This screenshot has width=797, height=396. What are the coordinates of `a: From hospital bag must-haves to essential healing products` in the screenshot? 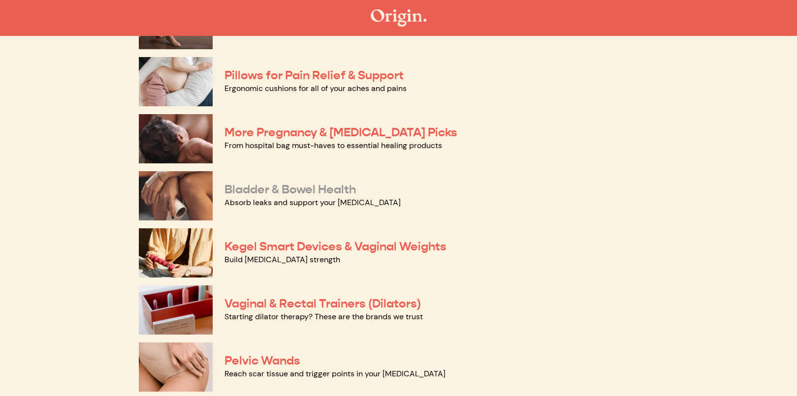 It's located at (333, 145).